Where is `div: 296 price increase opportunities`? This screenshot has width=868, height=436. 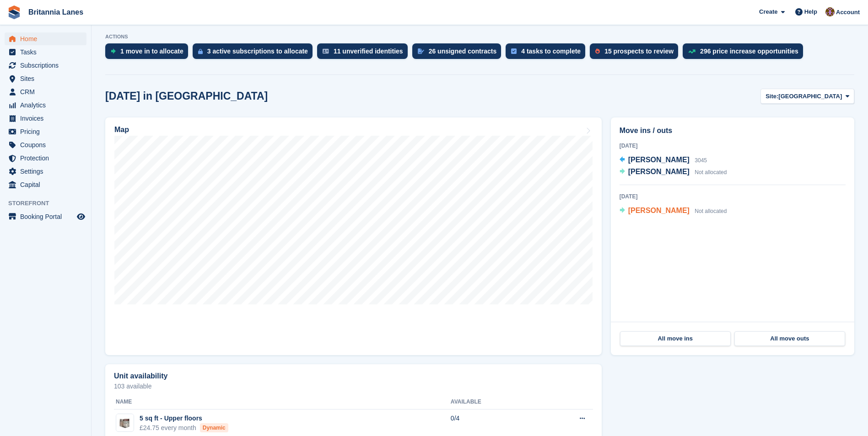 div: 296 price increase opportunities is located at coordinates (749, 51).